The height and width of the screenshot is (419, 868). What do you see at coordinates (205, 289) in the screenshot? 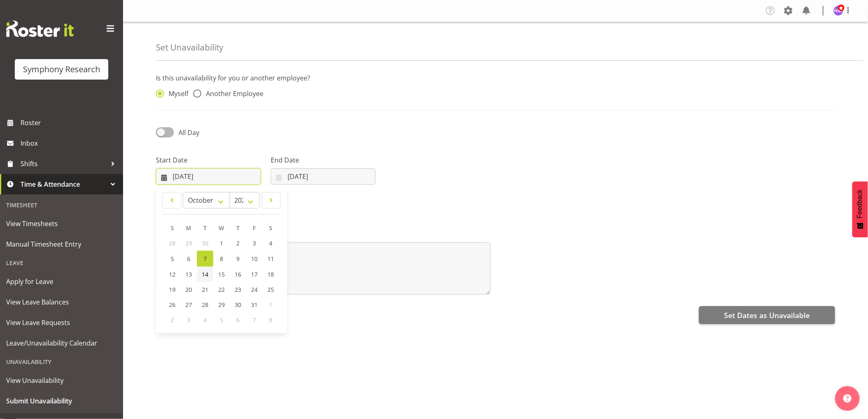
I see `a: 21` at bounding box center [205, 289].